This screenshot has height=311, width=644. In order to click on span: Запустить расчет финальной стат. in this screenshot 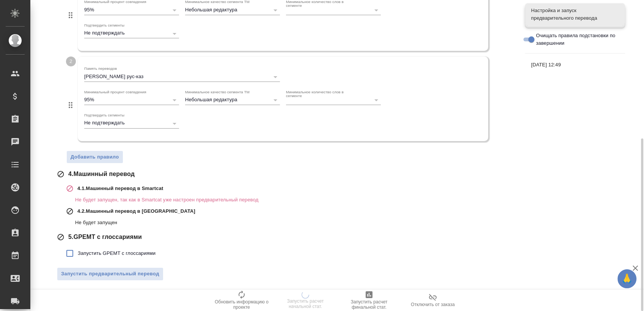, I will do `click(369, 305)`.